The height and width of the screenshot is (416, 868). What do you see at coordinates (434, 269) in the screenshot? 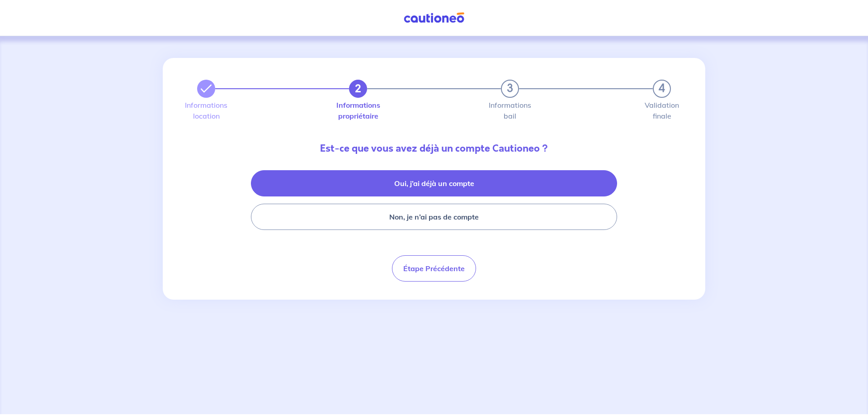
I see `button: Étape Précédente` at bounding box center [434, 269].